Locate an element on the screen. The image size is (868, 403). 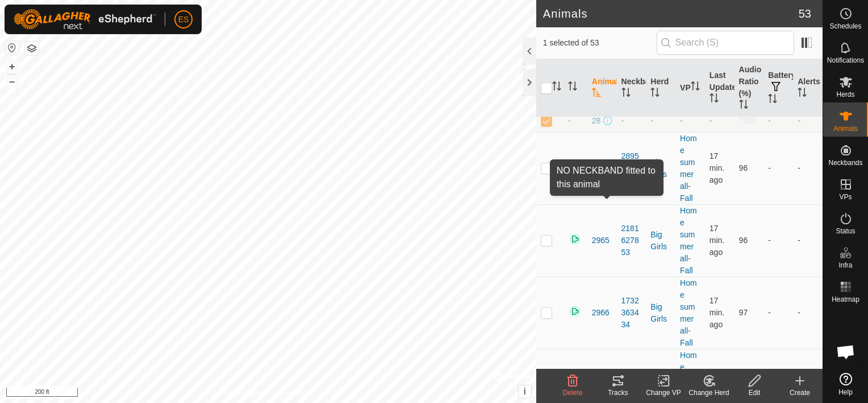
div: Change Herd is located at coordinates (709, 392).